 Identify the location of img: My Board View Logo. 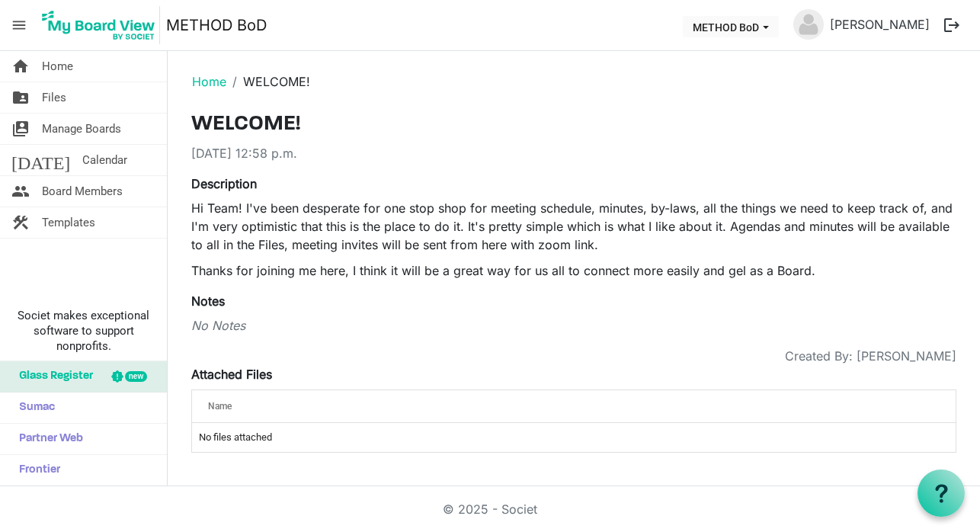
(98, 25).